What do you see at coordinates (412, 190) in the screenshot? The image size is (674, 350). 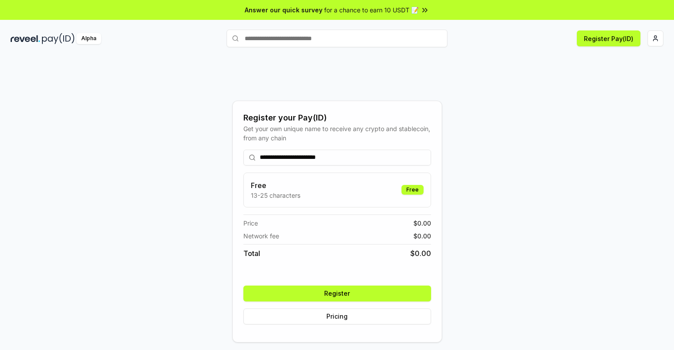 I see `div: Free` at bounding box center [412, 190].